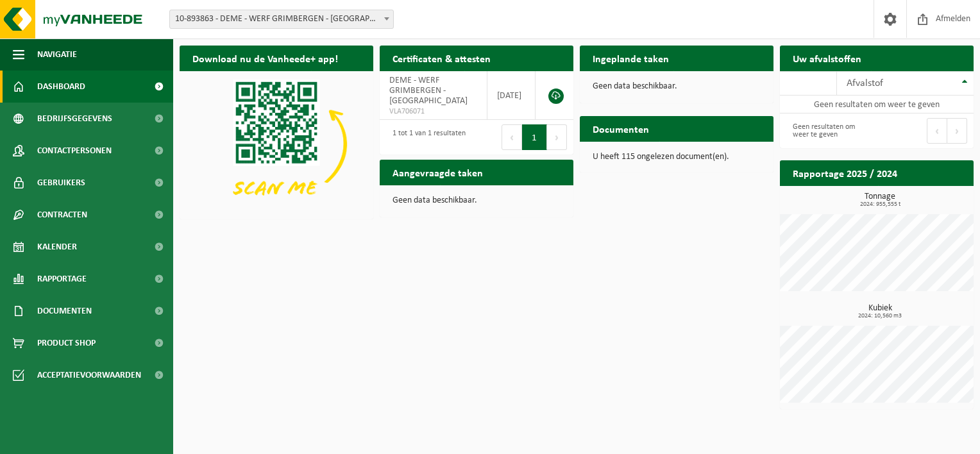 The width and height of the screenshot is (980, 454). I want to click on h2: Aangevraagde taken, so click(437, 171).